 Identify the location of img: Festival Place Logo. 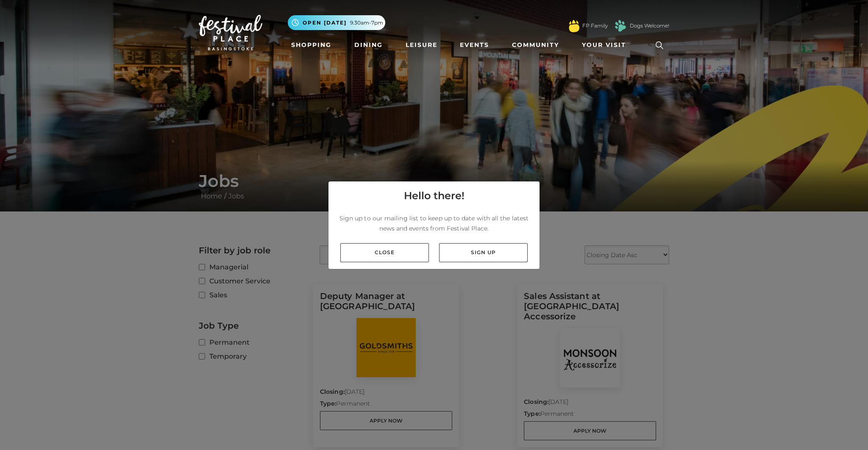
(230, 33).